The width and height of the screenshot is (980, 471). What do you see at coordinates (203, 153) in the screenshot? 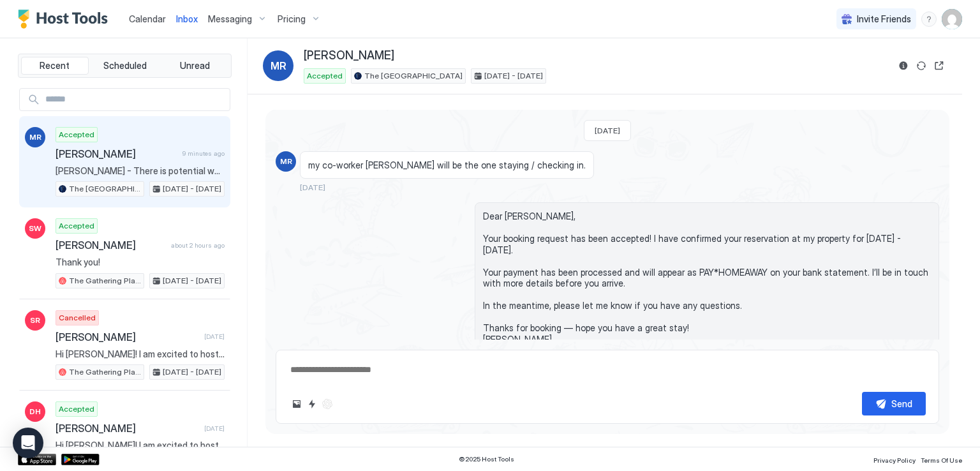
I see `span: 9 minutes ago` at bounding box center [203, 153].